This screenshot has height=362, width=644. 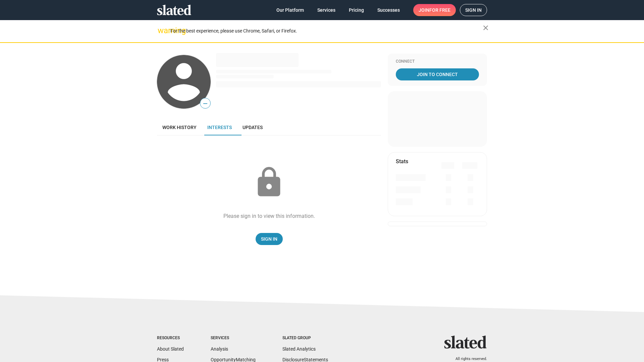 What do you see at coordinates (356, 10) in the screenshot?
I see `span: Pricing` at bounding box center [356, 10].